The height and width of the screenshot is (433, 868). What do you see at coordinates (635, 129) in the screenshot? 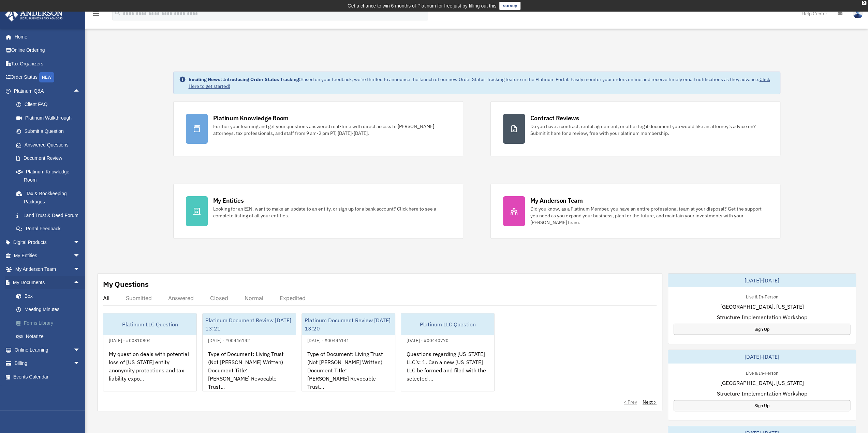
I see `a: Contract Reviews Do you have a contract, rental agreement, or other legal document you would like...` at bounding box center [635, 129].